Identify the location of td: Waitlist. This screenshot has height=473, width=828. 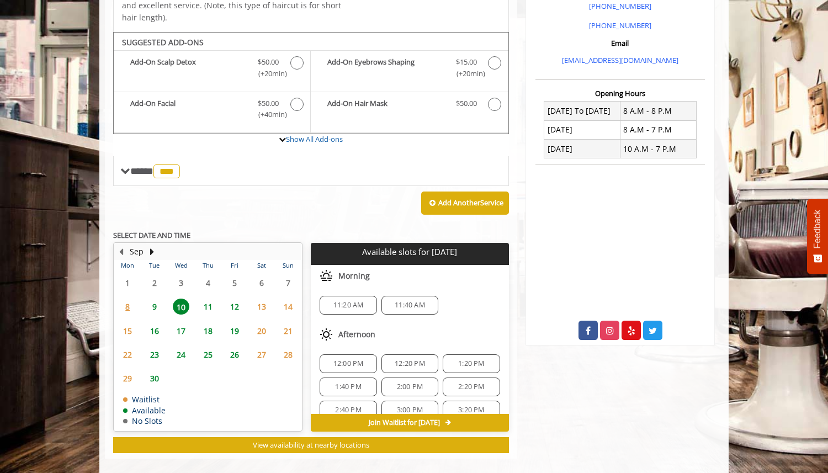
(144, 399).